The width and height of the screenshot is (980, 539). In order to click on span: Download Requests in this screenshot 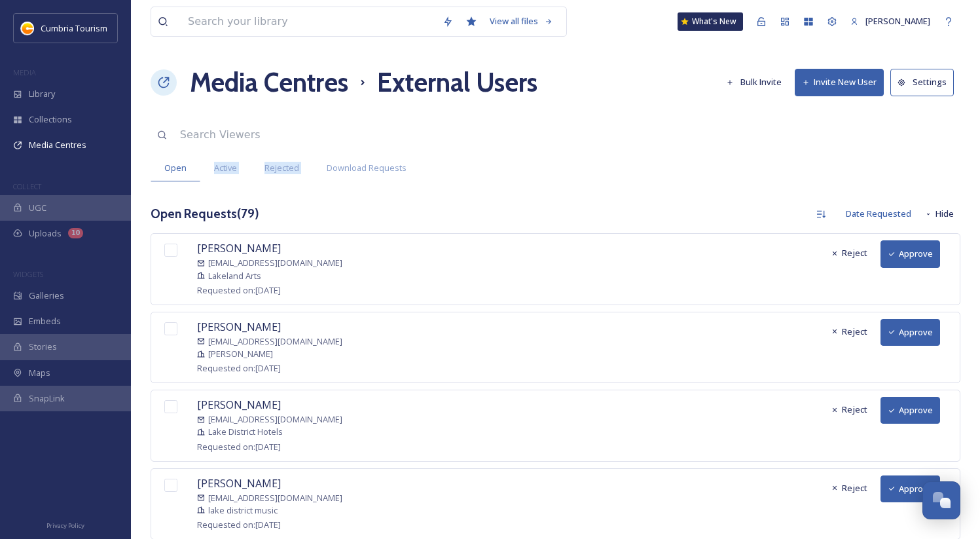, I will do `click(367, 167)`.